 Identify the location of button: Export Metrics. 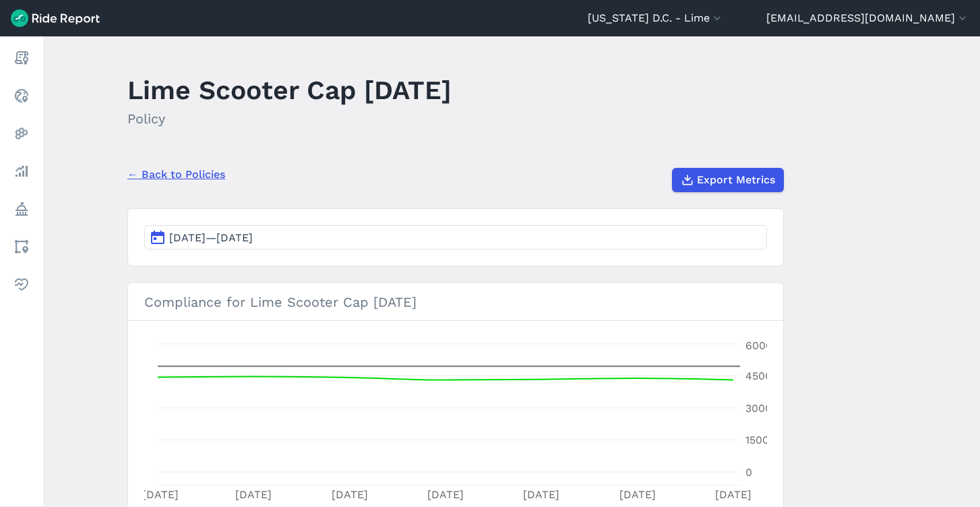
(728, 180).